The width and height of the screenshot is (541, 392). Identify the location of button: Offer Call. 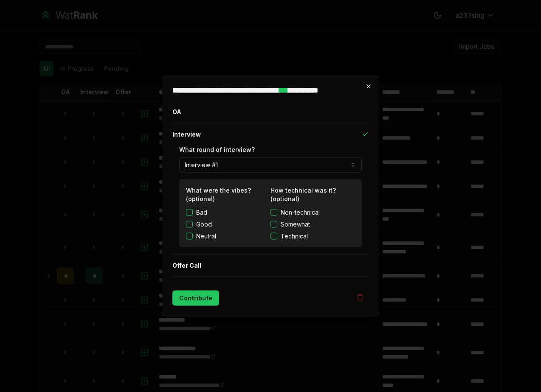
(271, 266).